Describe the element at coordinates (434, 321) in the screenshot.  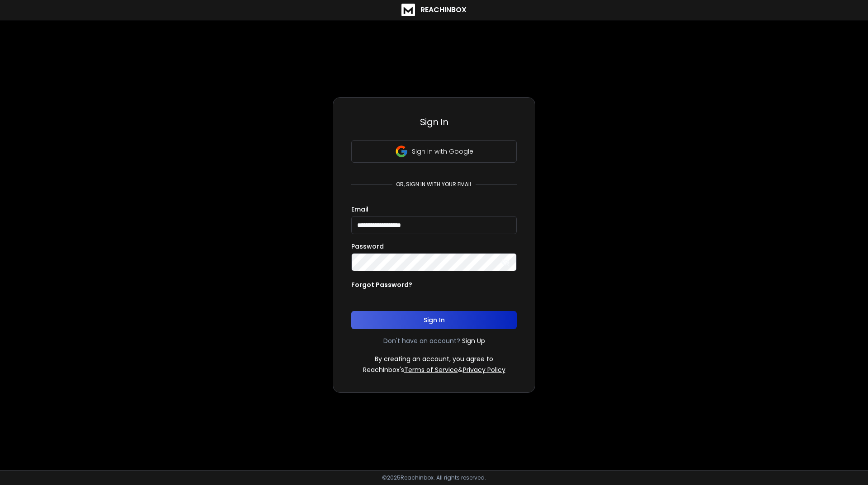
I see `button: Sign In` at that location.